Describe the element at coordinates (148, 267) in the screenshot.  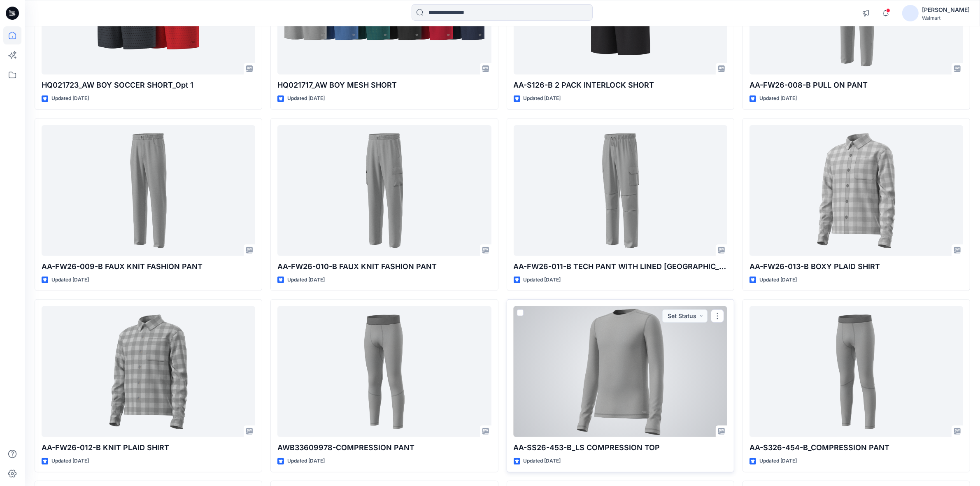
I see `p: AA-FW26-009-B FAUX KNIT FASHION PANT` at that location.